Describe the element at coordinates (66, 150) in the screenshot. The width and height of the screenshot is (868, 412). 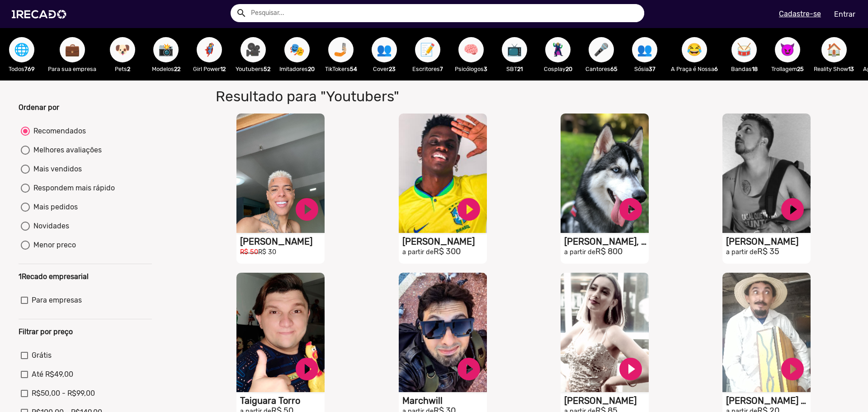
I see `div: Melhores avaliações` at that location.